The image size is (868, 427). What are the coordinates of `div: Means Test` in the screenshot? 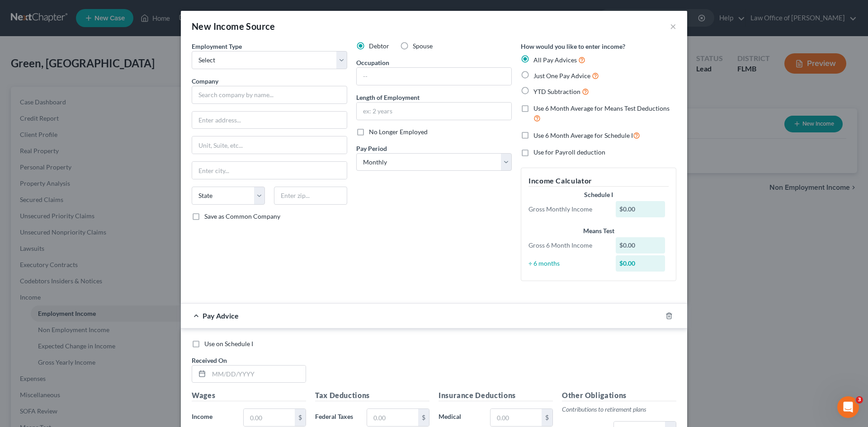 It's located at (599, 231).